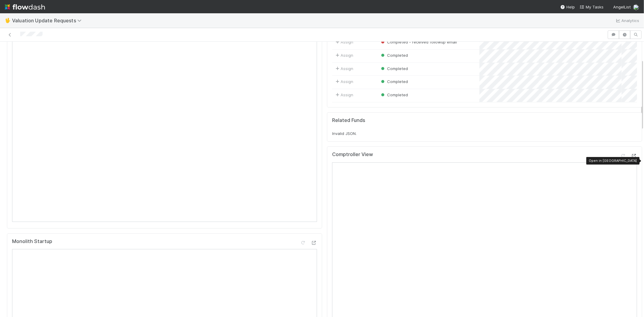 The image size is (644, 317). Describe the element at coordinates (592, 7) in the screenshot. I see `span: My Tasks` at that location.